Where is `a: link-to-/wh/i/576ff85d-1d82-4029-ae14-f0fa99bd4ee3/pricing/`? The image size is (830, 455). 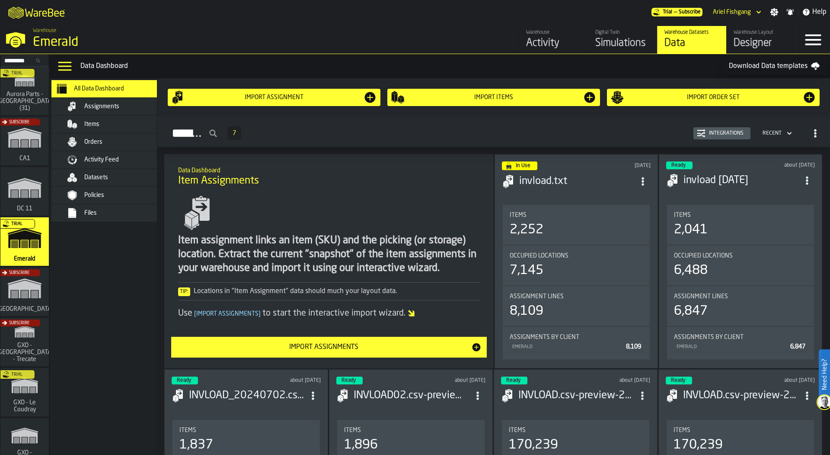 a: link-to-/wh/i/576ff85d-1d82-4029-ae14-f0fa99bd4ee3/pricing/ is located at coordinates (677, 12).